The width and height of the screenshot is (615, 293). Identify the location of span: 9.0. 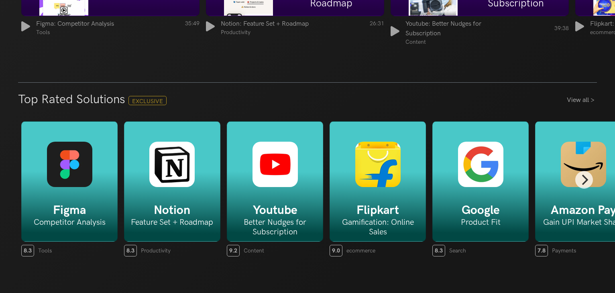
(336, 251).